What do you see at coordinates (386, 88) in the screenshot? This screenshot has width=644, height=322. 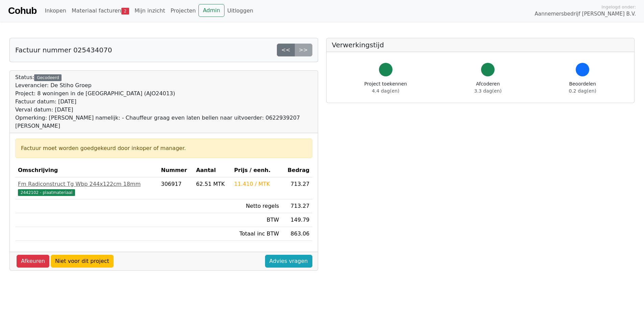 I see `div: Project toekennen` at bounding box center [386, 88].